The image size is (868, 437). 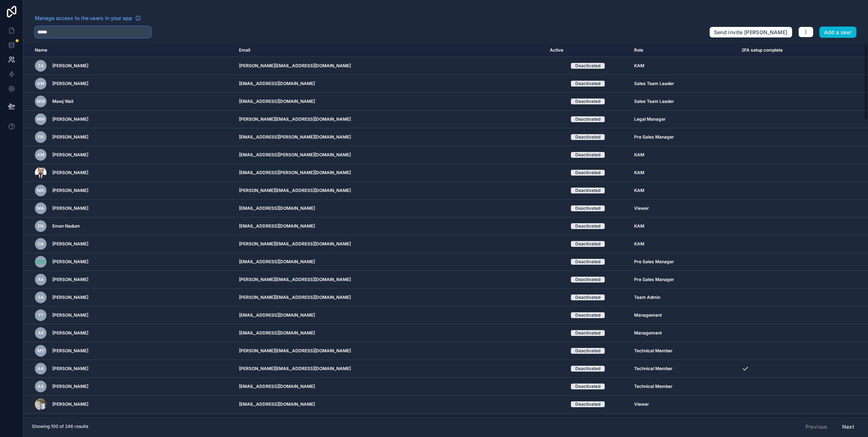 I want to click on span: Eman Nadum, so click(x=66, y=226).